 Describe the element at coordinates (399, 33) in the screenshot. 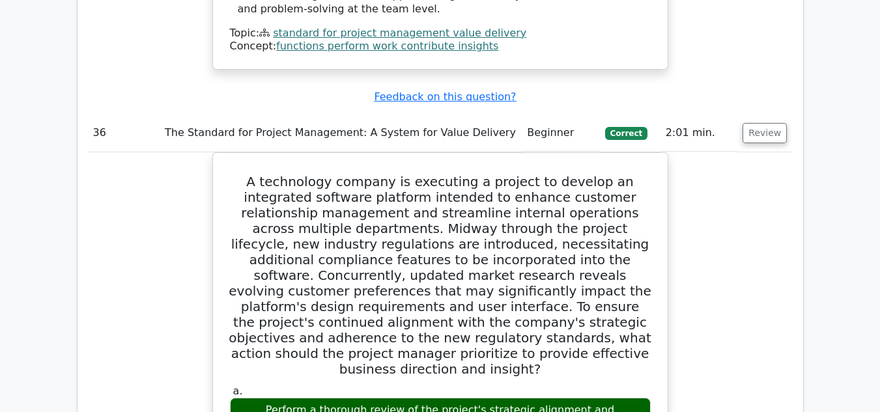

I see `a: standard for project management value delivery` at that location.